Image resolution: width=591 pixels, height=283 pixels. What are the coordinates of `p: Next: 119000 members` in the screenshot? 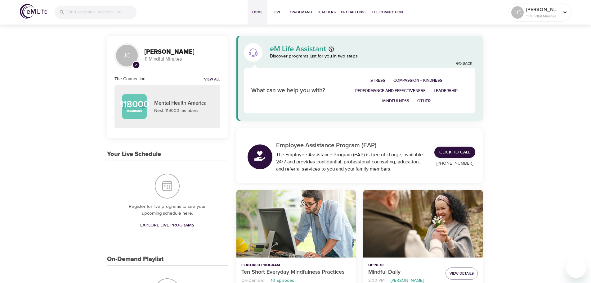 It's located at (183, 110).